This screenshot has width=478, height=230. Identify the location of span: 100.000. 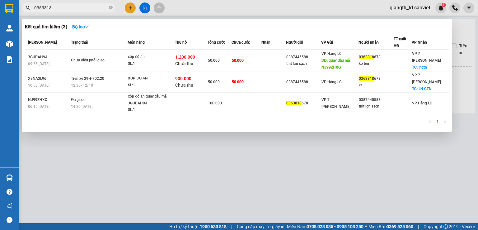
(215, 103).